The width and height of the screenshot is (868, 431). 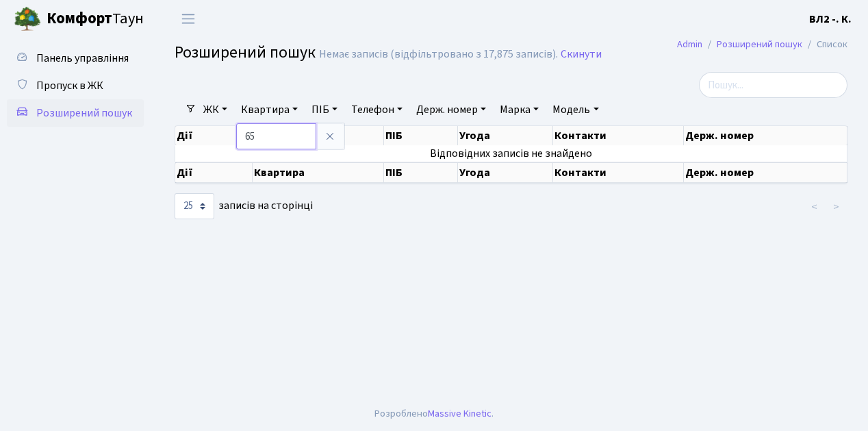 What do you see at coordinates (519, 110) in the screenshot?
I see `a: Марка` at bounding box center [519, 110].